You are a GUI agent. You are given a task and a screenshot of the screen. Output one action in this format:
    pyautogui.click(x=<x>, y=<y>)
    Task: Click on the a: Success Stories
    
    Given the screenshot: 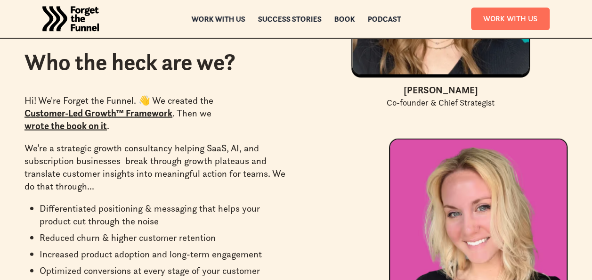 What is the action you would take?
    pyautogui.click(x=289, y=19)
    